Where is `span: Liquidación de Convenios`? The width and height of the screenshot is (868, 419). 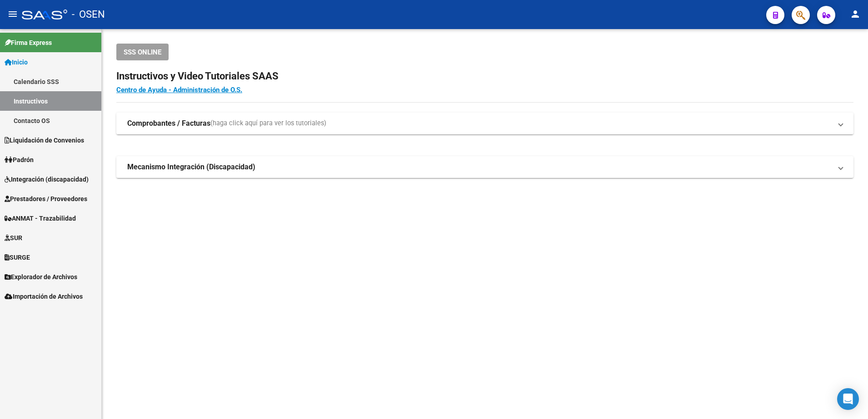
span: Liquidación de Convenios is located at coordinates (44, 140).